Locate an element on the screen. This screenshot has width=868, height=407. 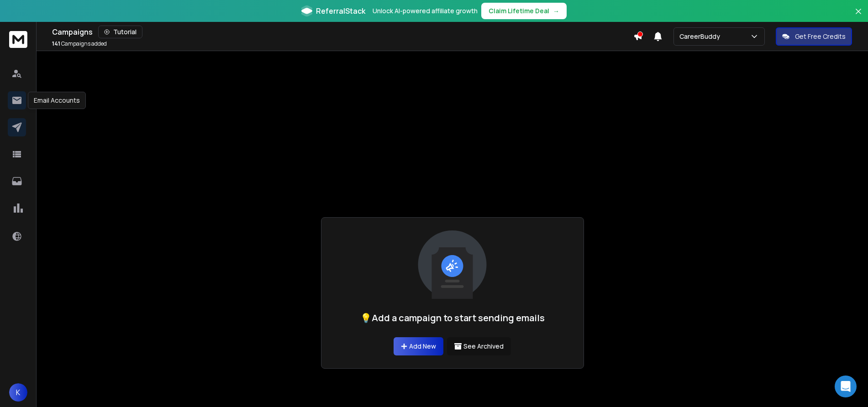
button: Tutorial is located at coordinates (120, 32).